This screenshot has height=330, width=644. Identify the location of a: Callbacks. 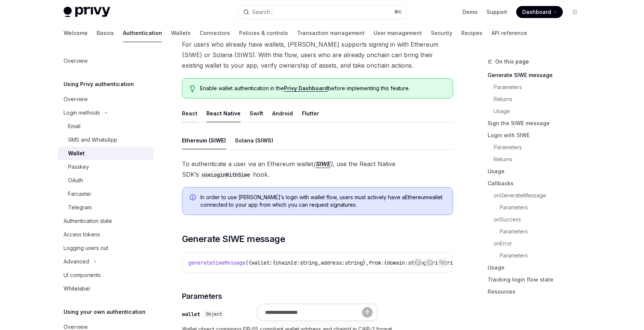
(537, 183).